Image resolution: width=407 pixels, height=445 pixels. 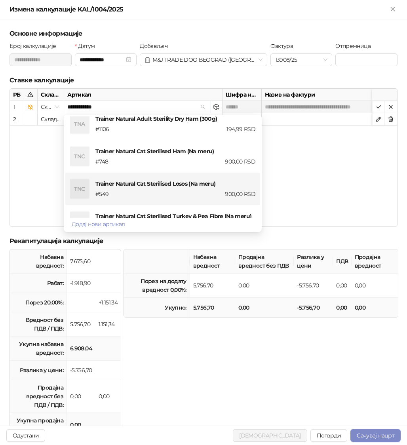 What do you see at coordinates (216, 129) in the screenshot?
I see `div: 194,99 RSD` at bounding box center [216, 129].